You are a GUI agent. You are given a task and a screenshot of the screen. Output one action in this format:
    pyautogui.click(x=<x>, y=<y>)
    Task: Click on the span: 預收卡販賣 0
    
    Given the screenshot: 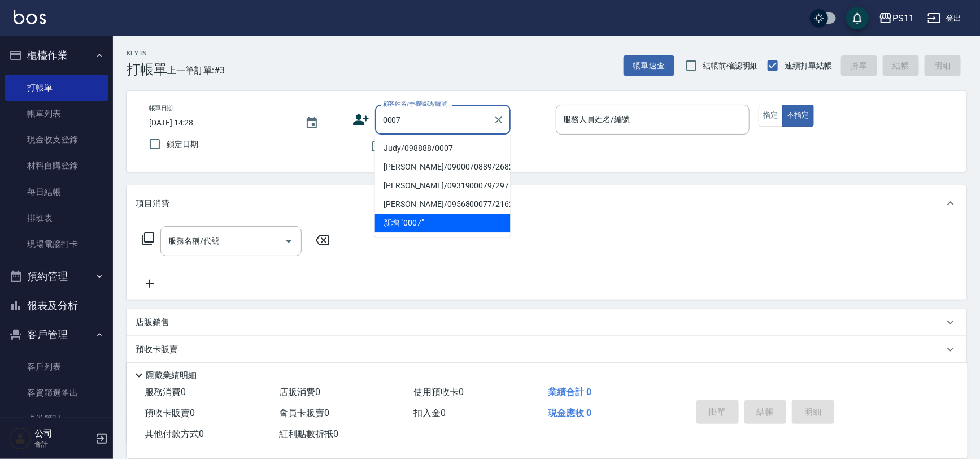 What is the action you would take?
    pyautogui.click(x=170, y=413)
    